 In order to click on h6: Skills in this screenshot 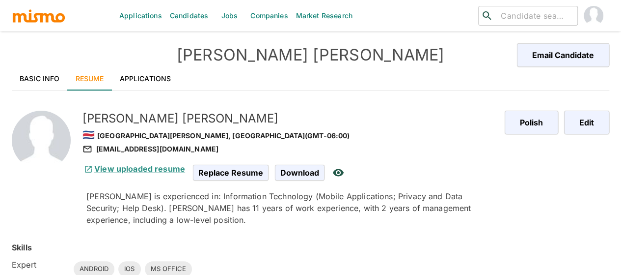, I will do `click(22, 247)`.